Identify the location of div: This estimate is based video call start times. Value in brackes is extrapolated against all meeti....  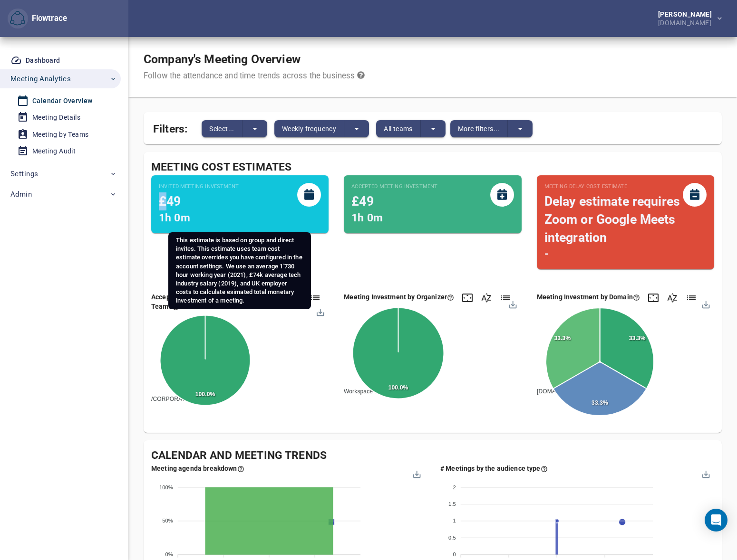
(625, 223).